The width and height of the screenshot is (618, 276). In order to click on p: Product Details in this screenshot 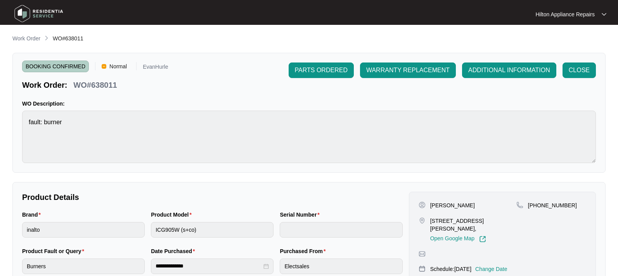, I will do `click(212, 197)`.